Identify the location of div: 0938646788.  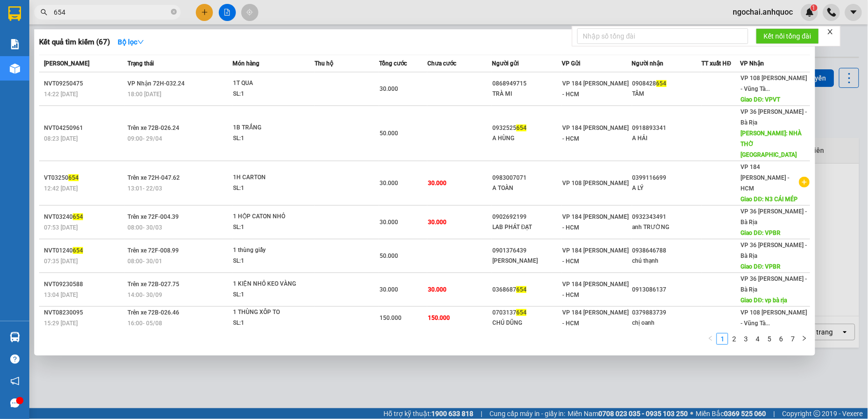
(667, 250).